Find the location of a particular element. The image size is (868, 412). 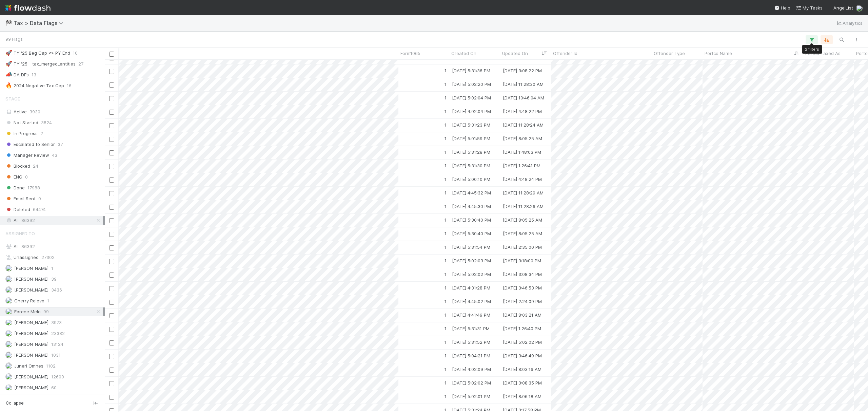

span: Junerl Omnes is located at coordinates (29, 365).